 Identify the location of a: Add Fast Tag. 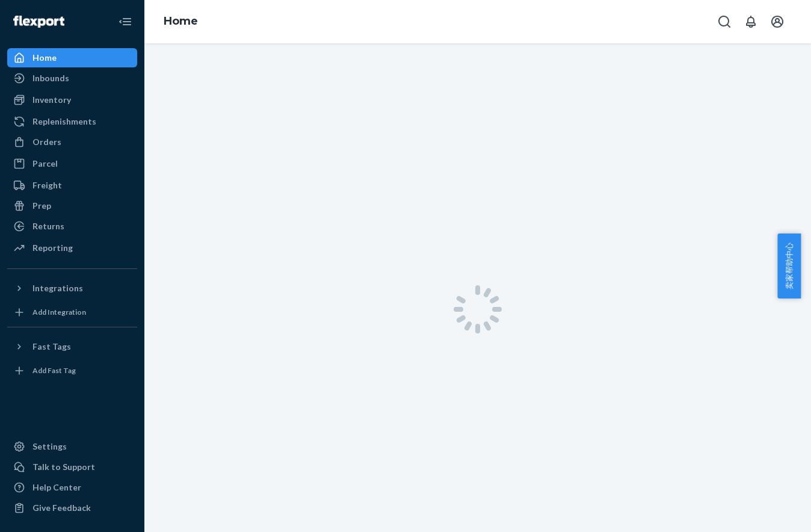
(72, 371).